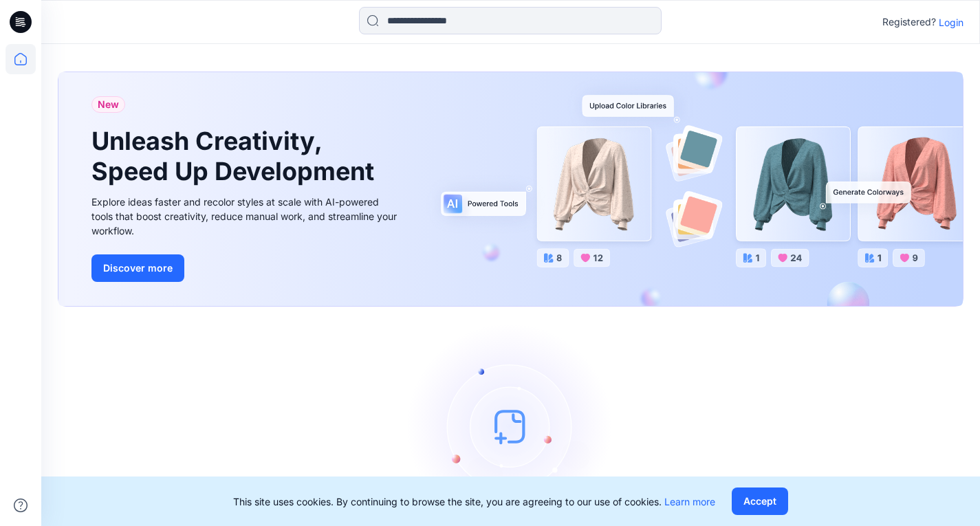 The width and height of the screenshot is (980, 526). I want to click on p: Login, so click(951, 22).